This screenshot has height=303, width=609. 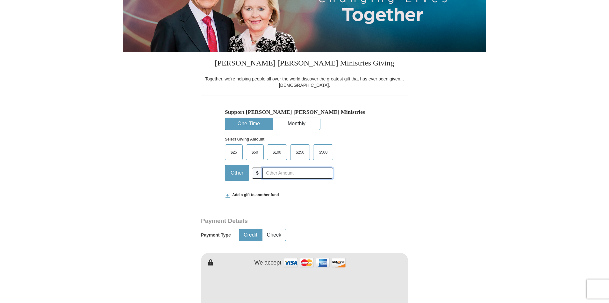 What do you see at coordinates (254, 195) in the screenshot?
I see `span: Add a gift to another fund` at bounding box center [254, 195].